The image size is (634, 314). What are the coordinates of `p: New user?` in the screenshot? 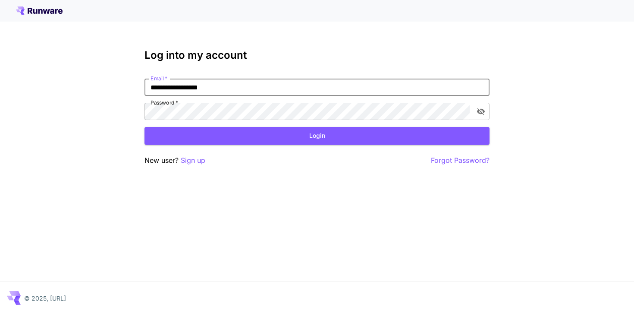 It's located at (175, 160).